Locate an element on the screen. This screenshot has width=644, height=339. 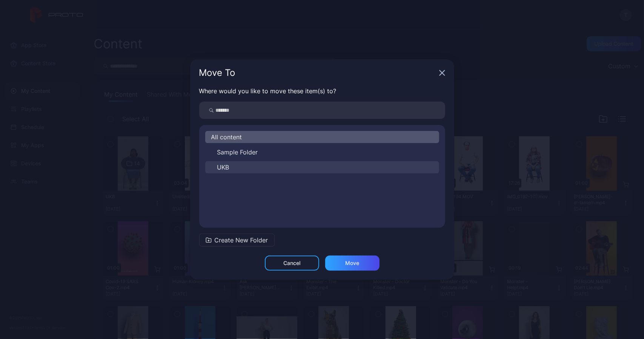
span: Sample Folder is located at coordinates (238, 152).